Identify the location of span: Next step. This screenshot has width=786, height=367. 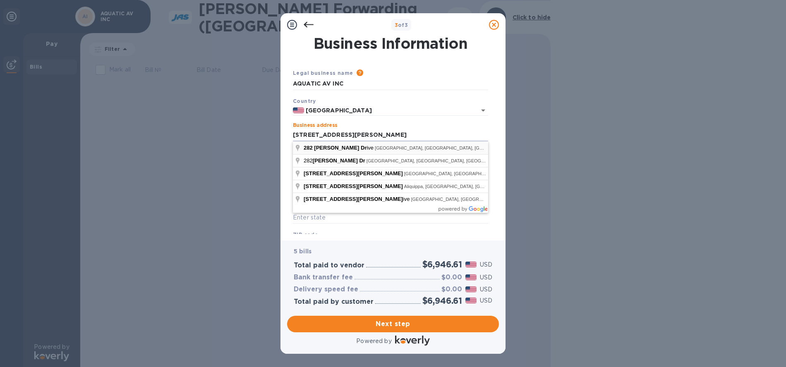
(393, 324).